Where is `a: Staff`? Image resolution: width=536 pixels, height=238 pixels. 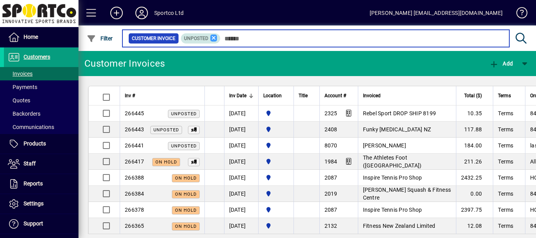 a: Staff is located at coordinates (41, 164).